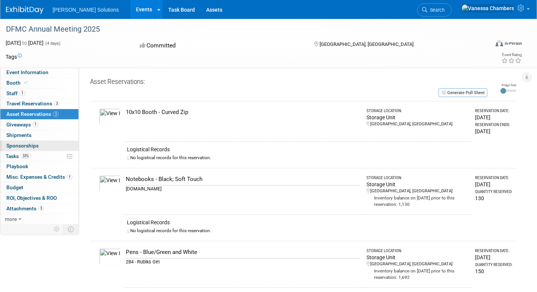  Describe the element at coordinates (19, 135) in the screenshot. I see `span: Shipments` at that location.